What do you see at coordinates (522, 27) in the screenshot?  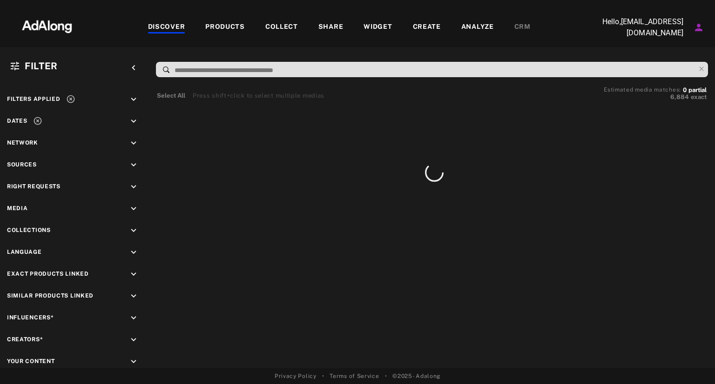 I see `div: CRM` at bounding box center [522, 27].